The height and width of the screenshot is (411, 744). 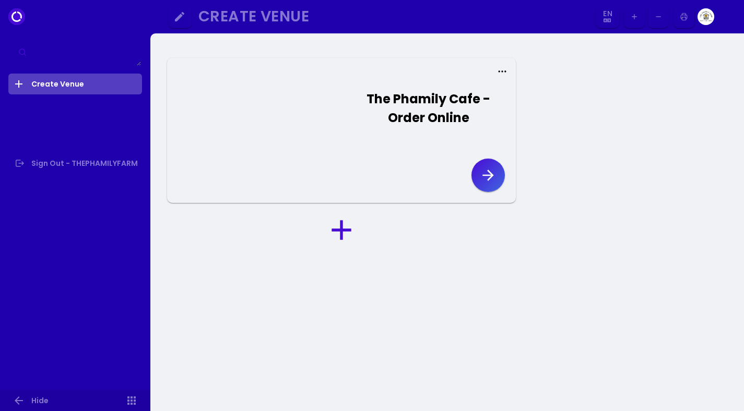 I want to click on button: Create Venue, so click(x=393, y=17).